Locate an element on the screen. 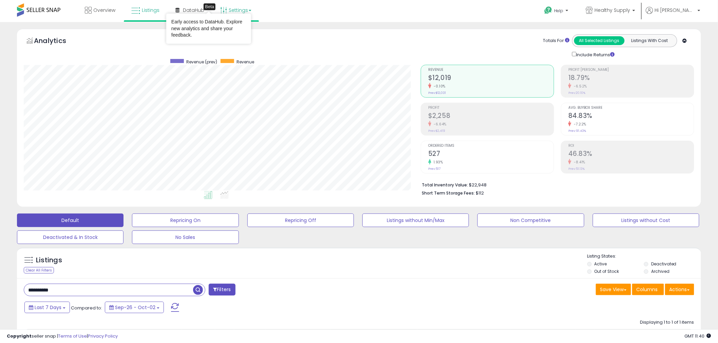 The width and height of the screenshot is (718, 343). small: -6.64% is located at coordinates (439, 124).